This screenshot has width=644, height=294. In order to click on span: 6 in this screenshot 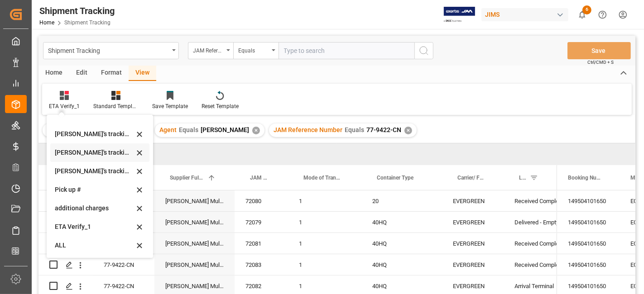, I will do `click(587, 10)`.